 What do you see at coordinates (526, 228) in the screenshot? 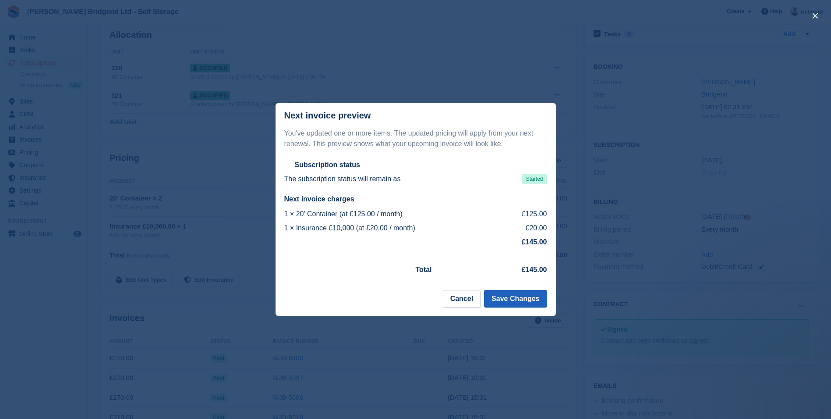
I see `td: £20.00` at bounding box center [526, 228].